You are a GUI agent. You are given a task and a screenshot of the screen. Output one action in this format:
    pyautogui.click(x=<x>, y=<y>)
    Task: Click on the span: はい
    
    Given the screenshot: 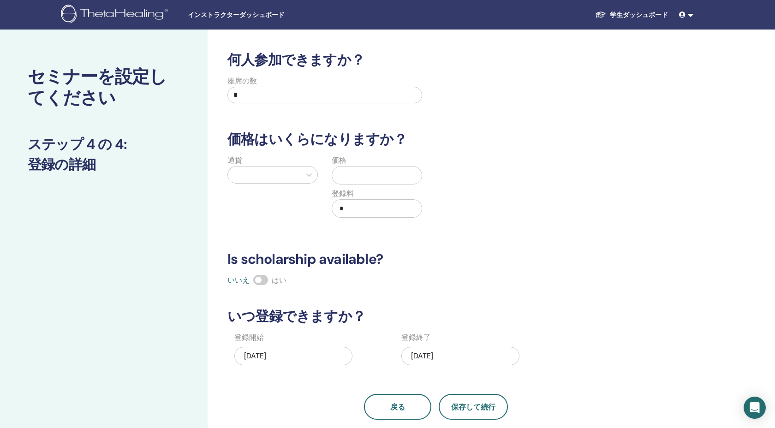 What is the action you would take?
    pyautogui.click(x=279, y=280)
    